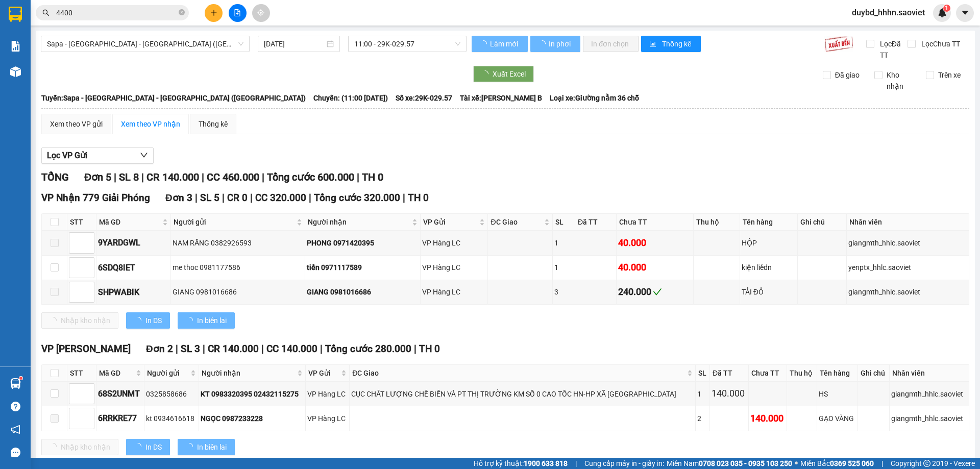 The width and height of the screenshot is (980, 469). Describe the element at coordinates (654, 222) in the screenshot. I see `th: Chưa TT` at that location.